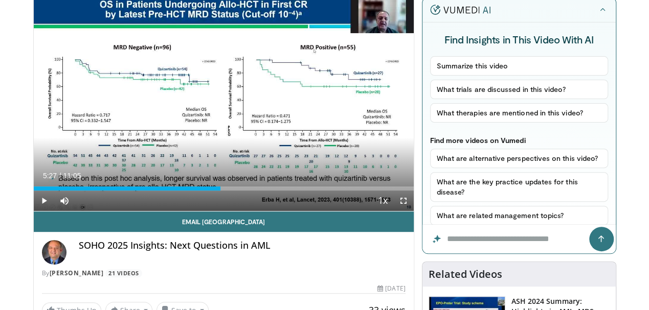  Describe the element at coordinates (519, 239) in the screenshot. I see `input: Question for the AI` at that location.